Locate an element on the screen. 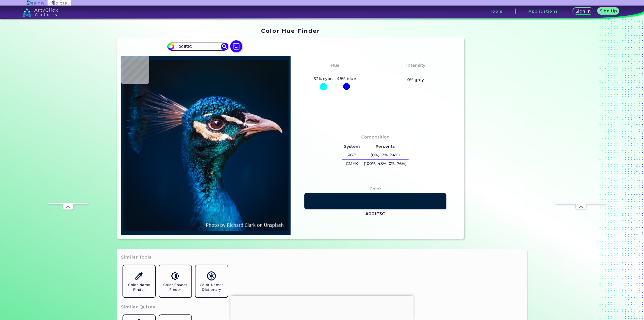  img: icon_color_name_finder.svg is located at coordinates (139, 276).